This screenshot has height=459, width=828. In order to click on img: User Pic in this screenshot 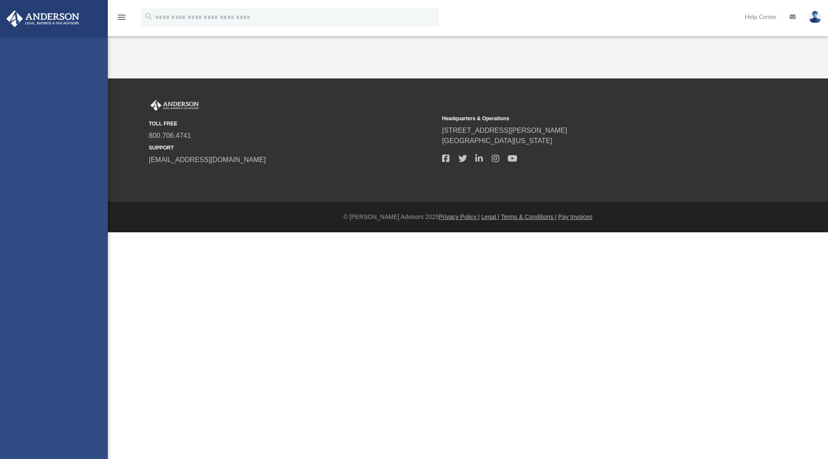, I will do `click(815, 17)`.